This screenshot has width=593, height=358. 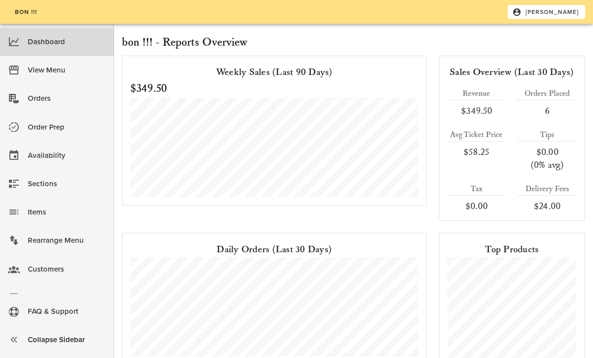 What do you see at coordinates (67, 297) in the screenshot?
I see `div: Shop Settings` at bounding box center [67, 297].